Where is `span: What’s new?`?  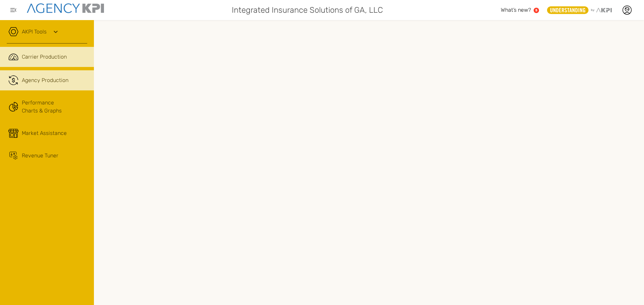 span: What’s new? is located at coordinates (516, 9).